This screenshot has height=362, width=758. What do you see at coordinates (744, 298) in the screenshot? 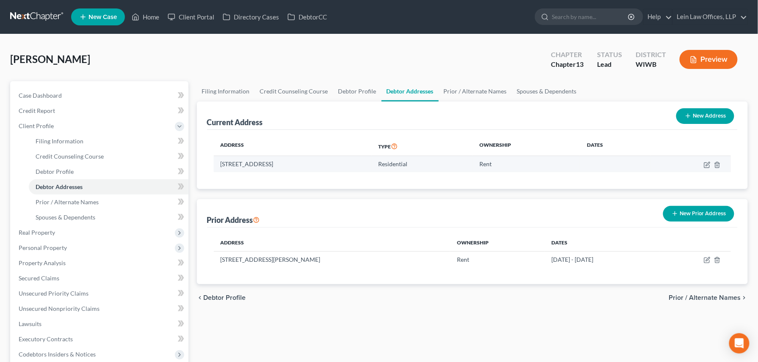
I see `i: chevron_right` at bounding box center [744, 298].